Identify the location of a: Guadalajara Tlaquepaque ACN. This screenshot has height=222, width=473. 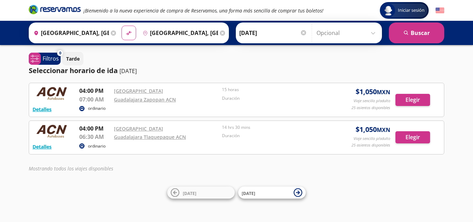
(150, 137).